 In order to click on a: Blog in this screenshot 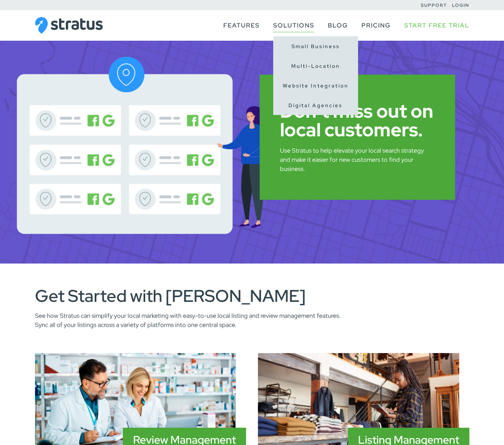, I will do `click(338, 25)`.